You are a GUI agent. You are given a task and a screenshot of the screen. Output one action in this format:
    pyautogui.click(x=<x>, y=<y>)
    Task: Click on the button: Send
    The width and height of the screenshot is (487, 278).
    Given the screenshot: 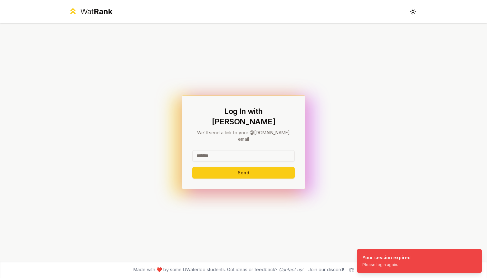 What is the action you would take?
    pyautogui.click(x=244, y=172)
    